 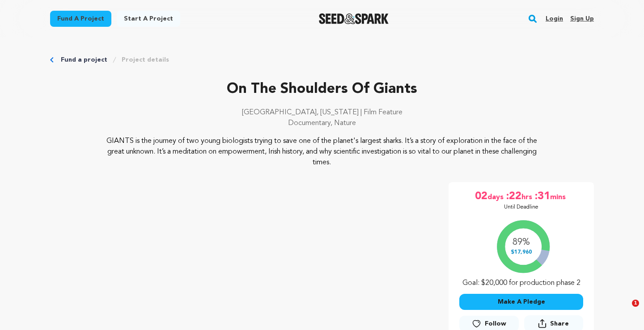 I want to click on a: Seed&Spark Homepage, so click(x=354, y=19).